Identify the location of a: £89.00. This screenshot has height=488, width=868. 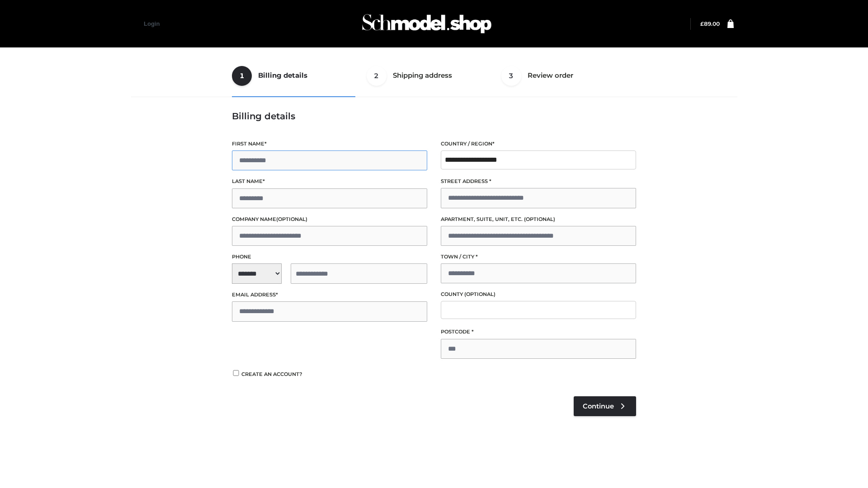
(710, 23).